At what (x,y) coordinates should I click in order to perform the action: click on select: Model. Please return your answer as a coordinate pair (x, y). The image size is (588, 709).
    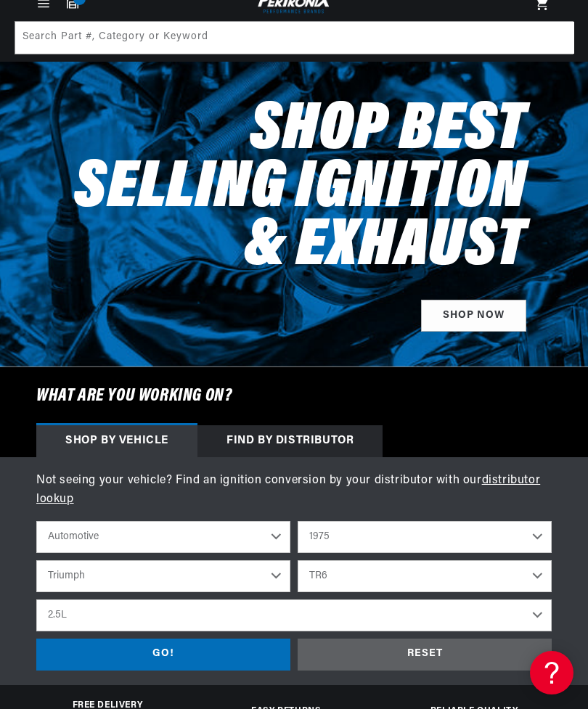
    Looking at the image, I should click on (425, 576).